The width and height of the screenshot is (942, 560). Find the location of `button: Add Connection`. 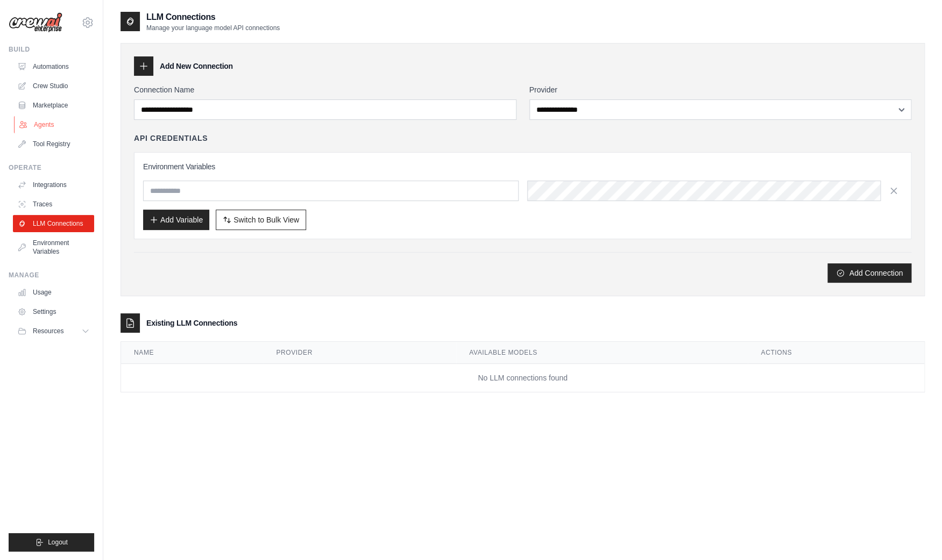

button: Add Connection is located at coordinates (869, 273).